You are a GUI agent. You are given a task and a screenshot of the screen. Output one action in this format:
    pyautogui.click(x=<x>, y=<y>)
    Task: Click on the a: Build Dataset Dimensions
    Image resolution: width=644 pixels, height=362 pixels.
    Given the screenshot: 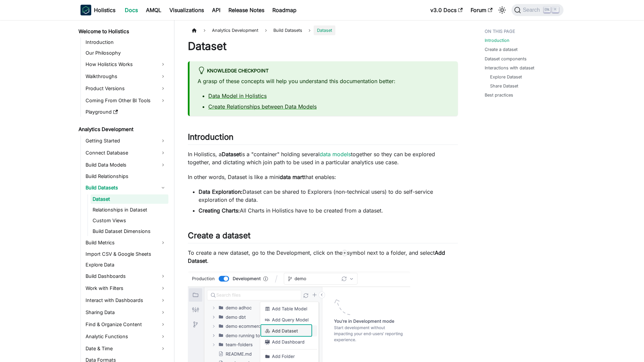 What is the action you would take?
    pyautogui.click(x=129, y=231)
    